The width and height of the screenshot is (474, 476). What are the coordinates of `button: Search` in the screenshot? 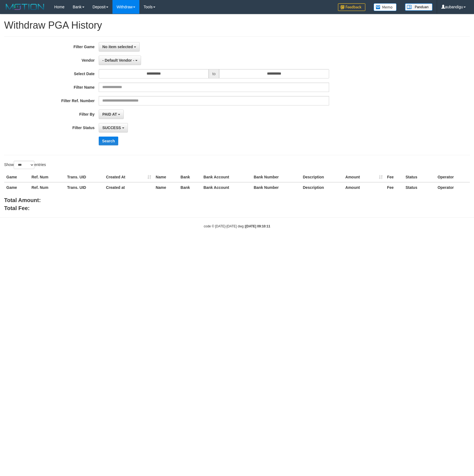 It's located at (108, 141).